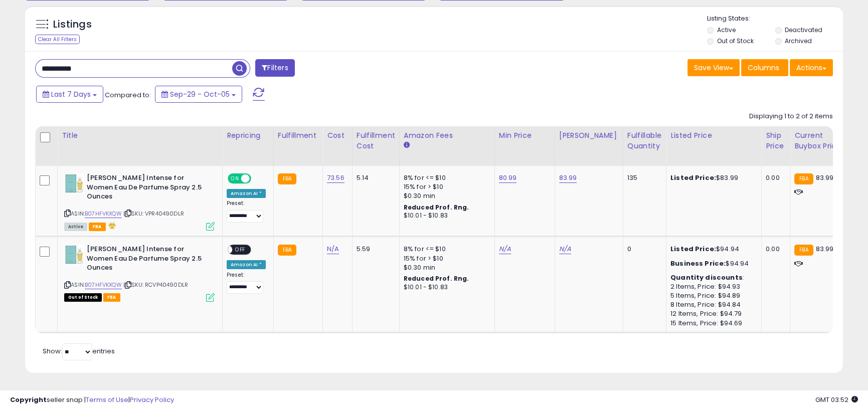 Image resolution: width=868 pixels, height=410 pixels. What do you see at coordinates (764, 67) in the screenshot?
I see `button: Columns` at bounding box center [764, 67].